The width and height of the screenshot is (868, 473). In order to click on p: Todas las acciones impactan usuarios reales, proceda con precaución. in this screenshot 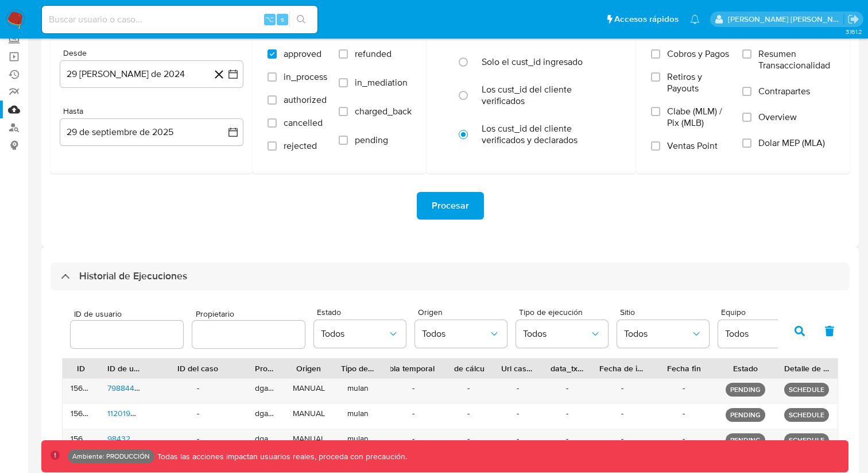, I will do `click(280, 456)`.